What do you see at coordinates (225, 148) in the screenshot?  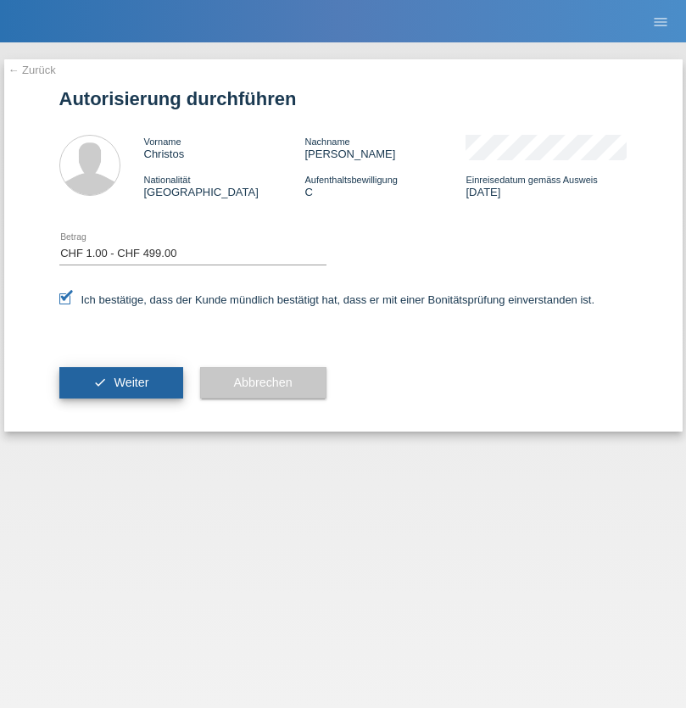 I see `div: Christos` at bounding box center [225, 148].